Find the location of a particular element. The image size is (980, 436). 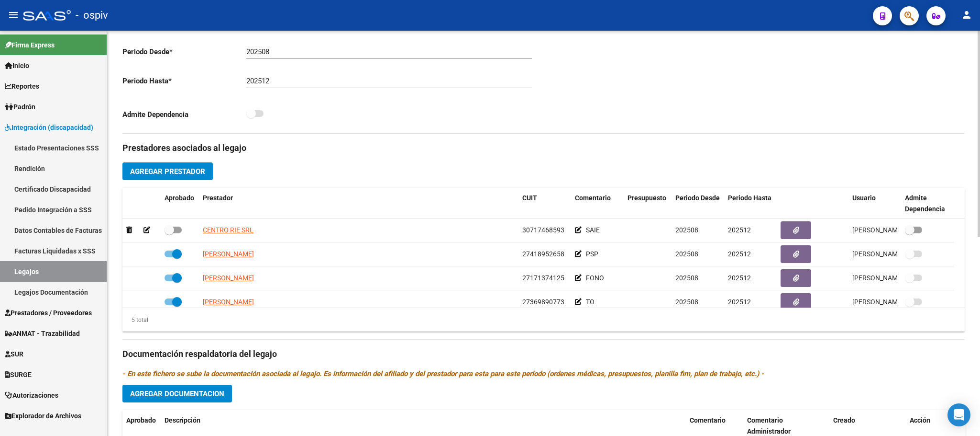

span: Autorizaciones is located at coordinates (32, 395).